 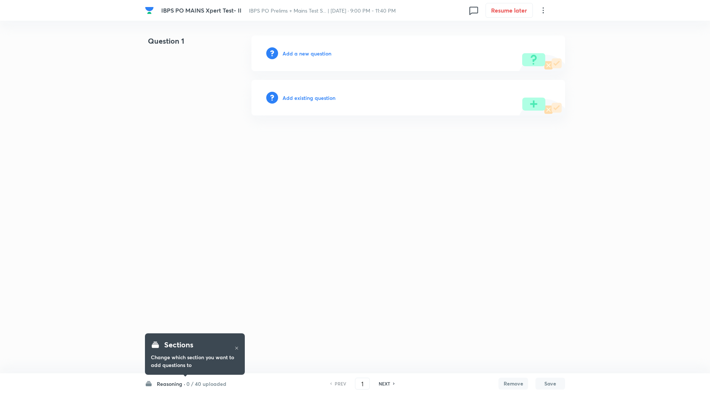 What do you see at coordinates (179, 345) in the screenshot?
I see `h4: Sections` at bounding box center [179, 345].